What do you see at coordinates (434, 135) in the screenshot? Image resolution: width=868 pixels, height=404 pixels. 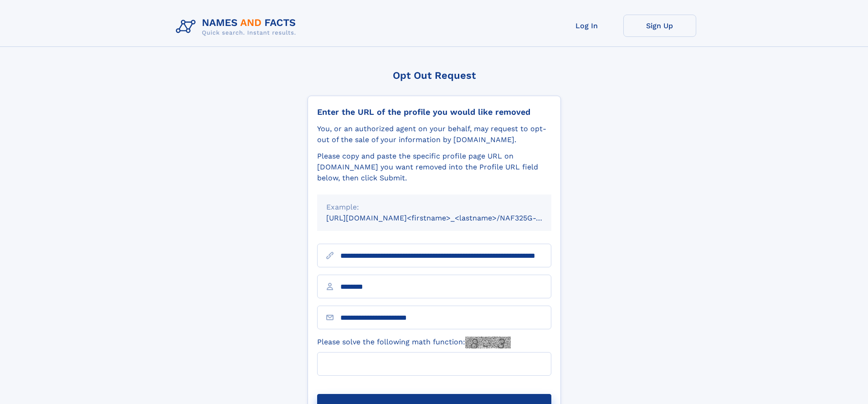 I see `div: You, or an authorized agent on your behalf, may request to opt-out of the sale of your informatio...` at bounding box center [434, 135].